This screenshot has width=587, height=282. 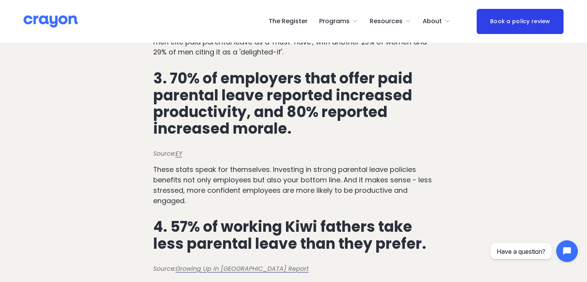 I want to click on a: EY, so click(x=179, y=153).